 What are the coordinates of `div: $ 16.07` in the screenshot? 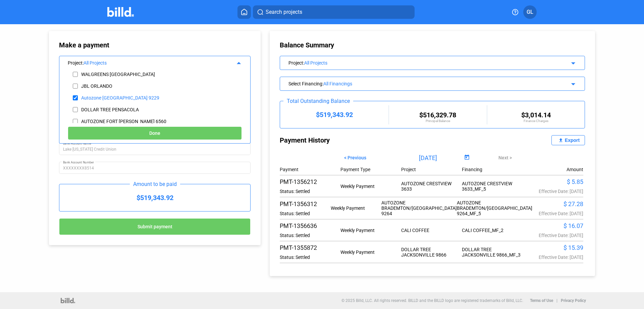 It's located at (553, 225).